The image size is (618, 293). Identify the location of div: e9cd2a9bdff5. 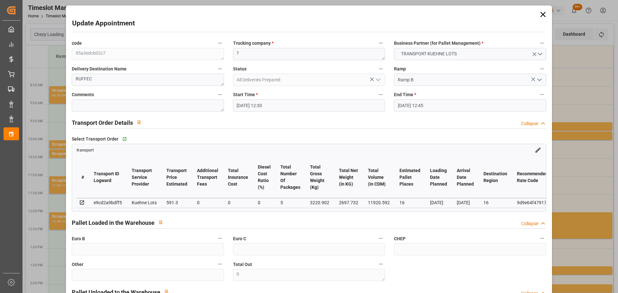
(108, 203).